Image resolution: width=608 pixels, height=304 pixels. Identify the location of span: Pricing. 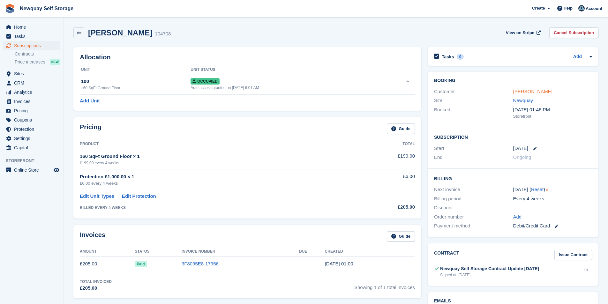
(33, 111).